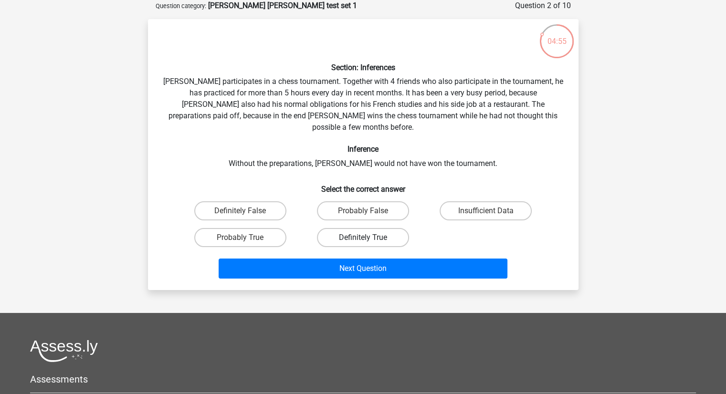  What do you see at coordinates (363, 67) in the screenshot?
I see `h6: Section: Inferences` at bounding box center [363, 67].